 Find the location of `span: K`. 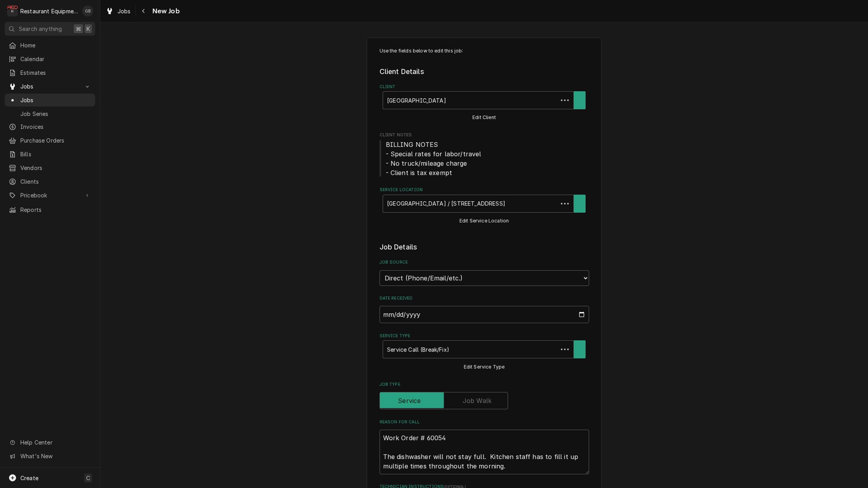

span: K is located at coordinates (88, 29).